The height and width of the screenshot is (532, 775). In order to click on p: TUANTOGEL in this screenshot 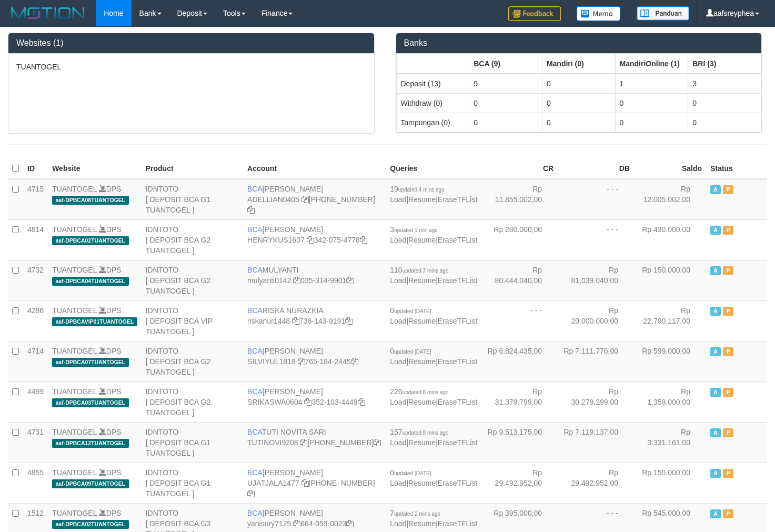, I will do `click(191, 67)`.